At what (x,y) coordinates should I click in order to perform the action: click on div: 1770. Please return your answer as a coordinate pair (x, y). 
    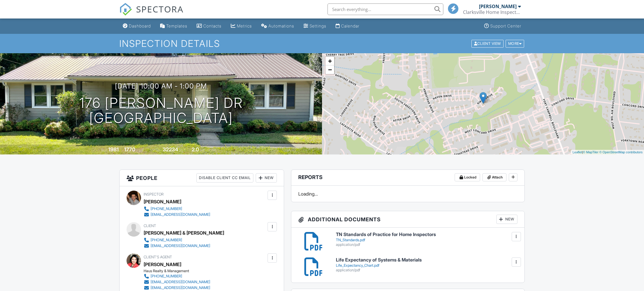
    Looking at the image, I should click on (130, 149).